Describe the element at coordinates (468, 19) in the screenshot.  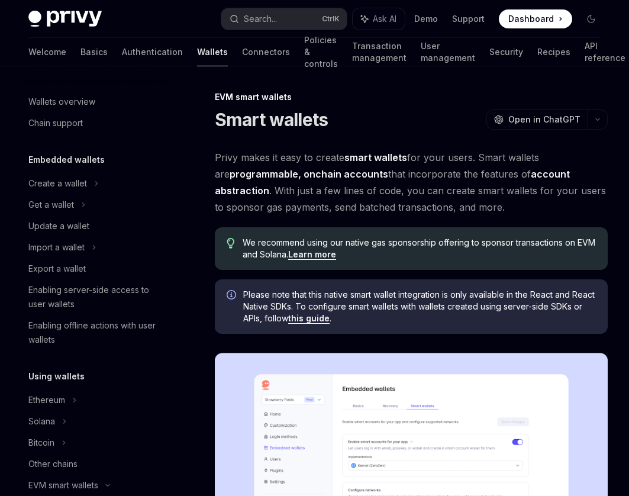
I see `a: Support` at that location.